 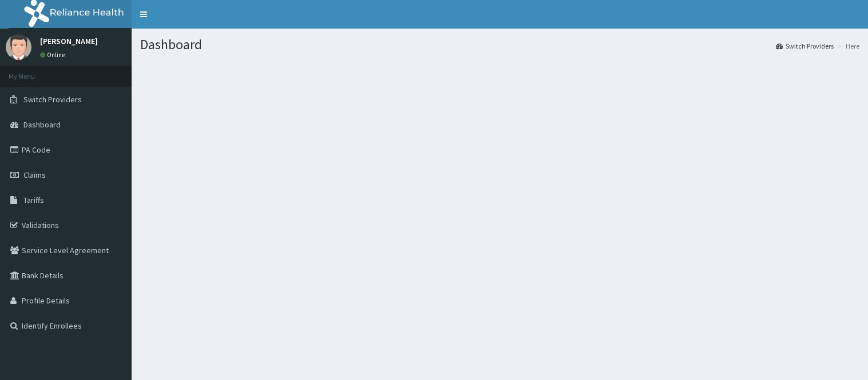 What do you see at coordinates (18, 47) in the screenshot?
I see `img: User Image` at bounding box center [18, 47].